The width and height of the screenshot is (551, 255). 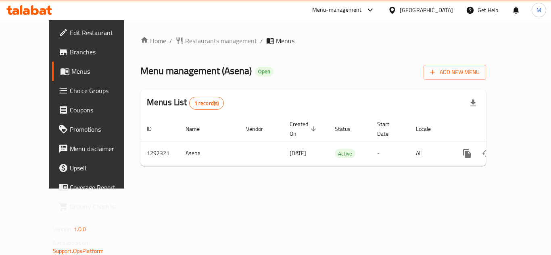 I want to click on span: Created On, so click(x=304, y=129).